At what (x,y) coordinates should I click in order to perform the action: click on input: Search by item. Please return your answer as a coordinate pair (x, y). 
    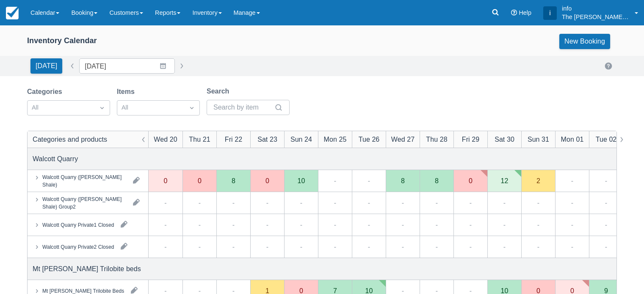
    Looking at the image, I should click on (243, 107).